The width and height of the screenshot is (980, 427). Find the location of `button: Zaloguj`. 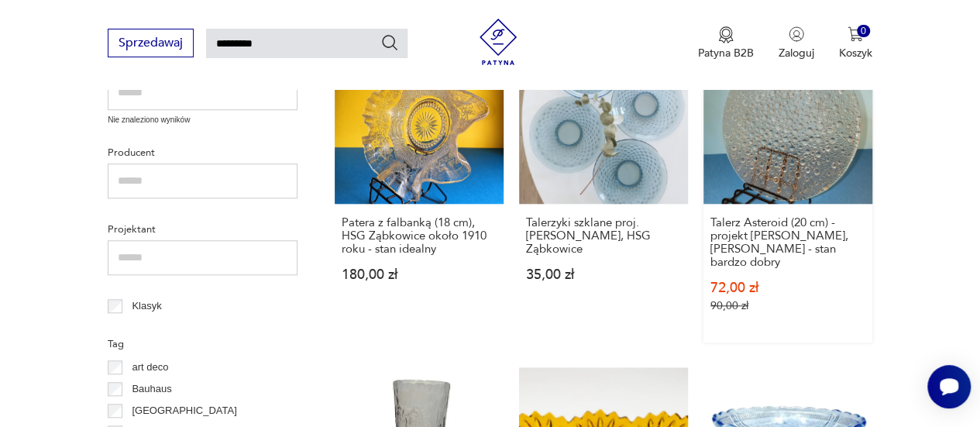

button: Zaloguj is located at coordinates (796, 43).